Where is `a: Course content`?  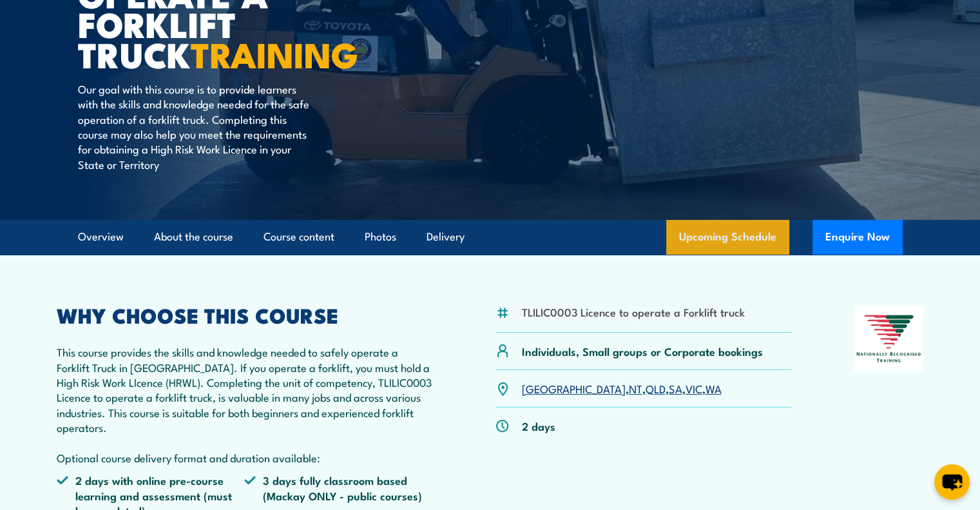
a: Course content is located at coordinates (299, 236).